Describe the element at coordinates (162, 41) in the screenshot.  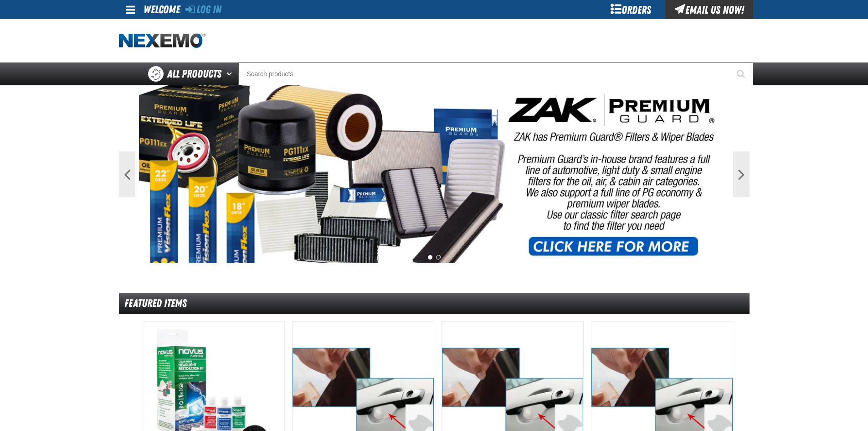
I see `img: Nexemo logo` at that location.